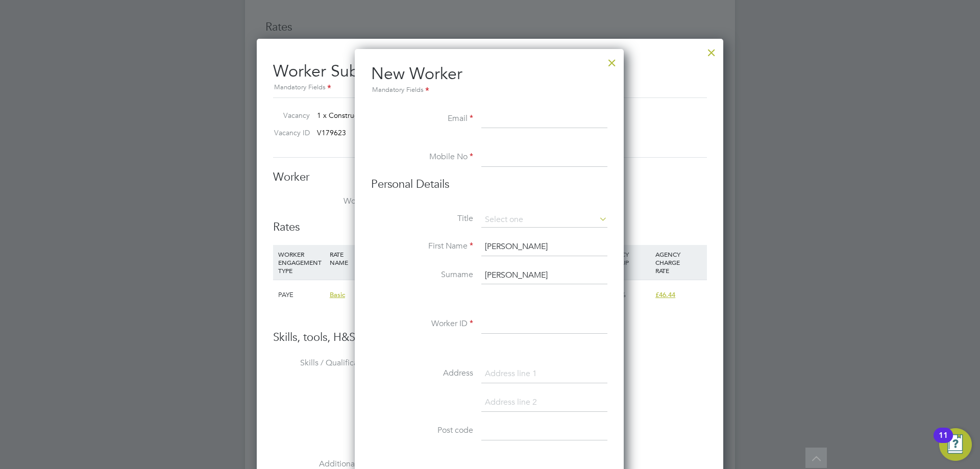 Image resolution: width=980 pixels, height=469 pixels. I want to click on label: Tools, so click(324, 414).